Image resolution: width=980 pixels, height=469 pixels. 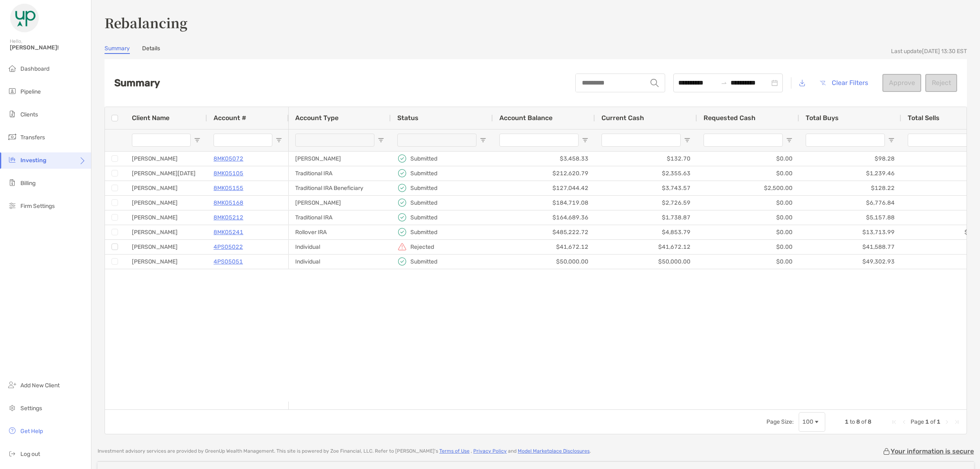 I want to click on span: Transfers, so click(x=33, y=138).